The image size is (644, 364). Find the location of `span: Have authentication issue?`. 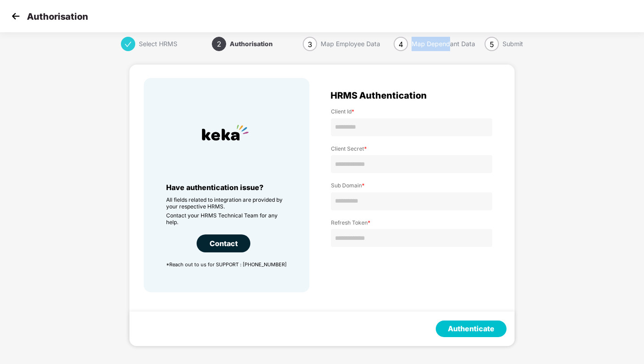

span: Have authentication issue? is located at coordinates (215, 187).